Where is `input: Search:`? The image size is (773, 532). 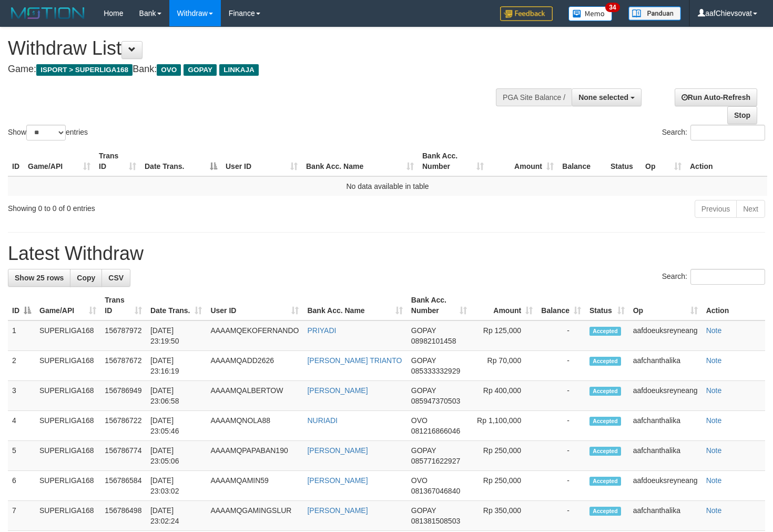 input: Search: is located at coordinates (728, 133).